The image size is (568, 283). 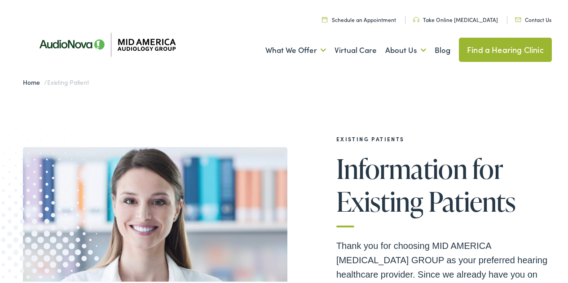 I want to click on a: What We Offer, so click(x=296, y=49).